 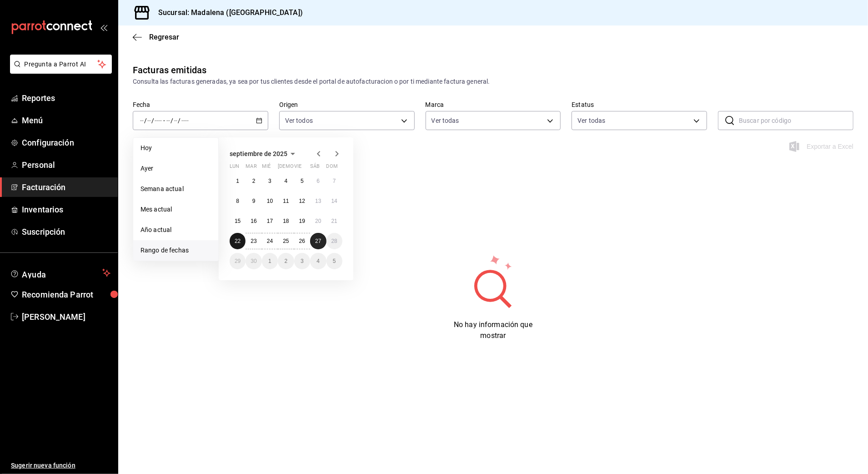 I want to click on label: Estatus, so click(x=639, y=105).